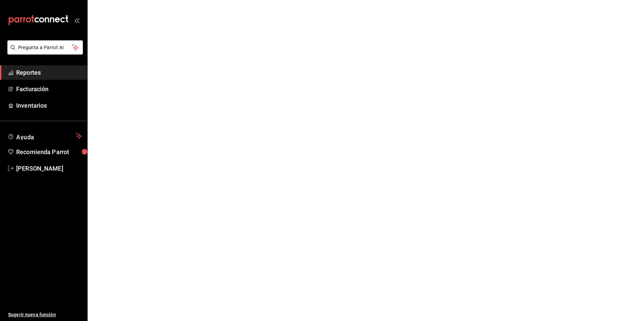  What do you see at coordinates (49, 73) in the screenshot?
I see `span: Reportes` at bounding box center [49, 73].